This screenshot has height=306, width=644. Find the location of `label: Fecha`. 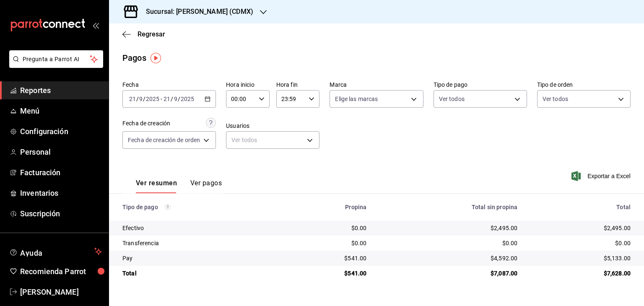

label: Fecha is located at coordinates (169, 85).